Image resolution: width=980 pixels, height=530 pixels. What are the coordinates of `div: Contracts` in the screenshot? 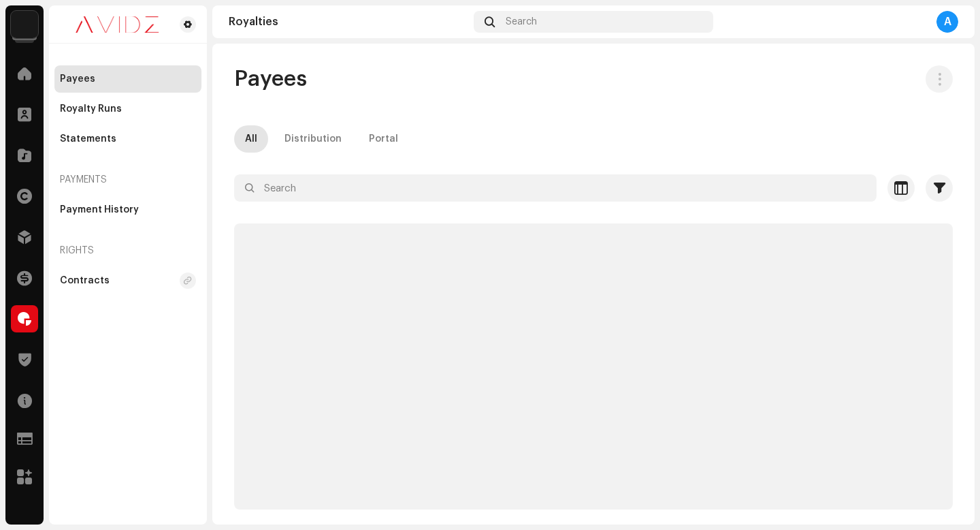 It's located at (84, 281).